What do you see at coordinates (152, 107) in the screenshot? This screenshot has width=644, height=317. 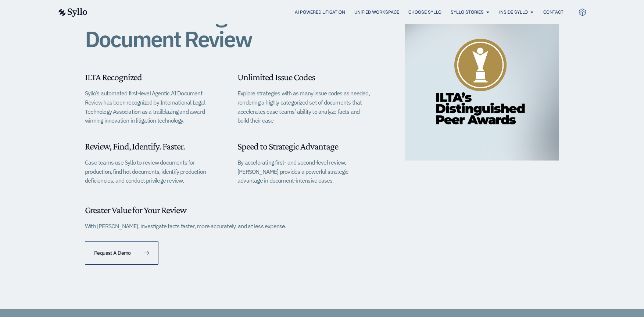 I see `p: Syllo’s automated first-level Agentic AI Document Review has been recognized by International Leg...` at bounding box center [152, 107].